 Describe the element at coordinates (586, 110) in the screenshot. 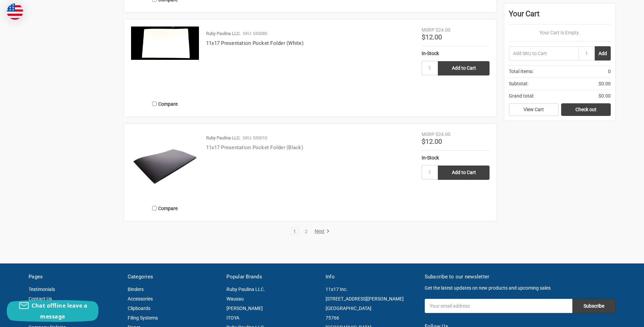

I see `a: Check out` at that location.